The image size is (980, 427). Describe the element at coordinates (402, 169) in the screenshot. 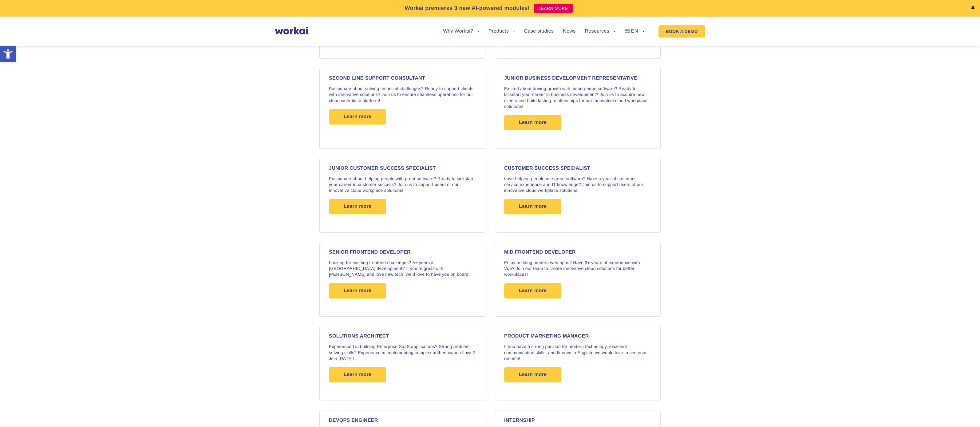

I see `h4: JUNIOR CUSTOMER SUCCESS SPECIALIST` at that location.